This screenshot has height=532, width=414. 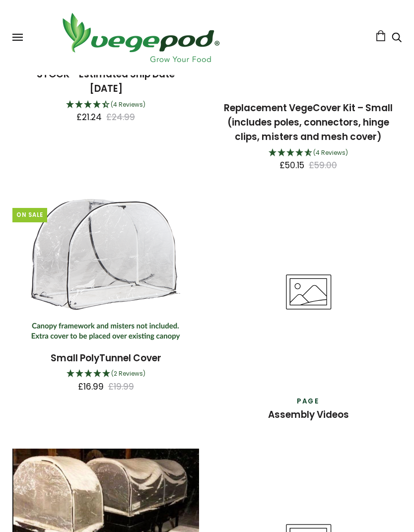 What do you see at coordinates (292, 166) in the screenshot?
I see `span: £50.15` at bounding box center [292, 166].